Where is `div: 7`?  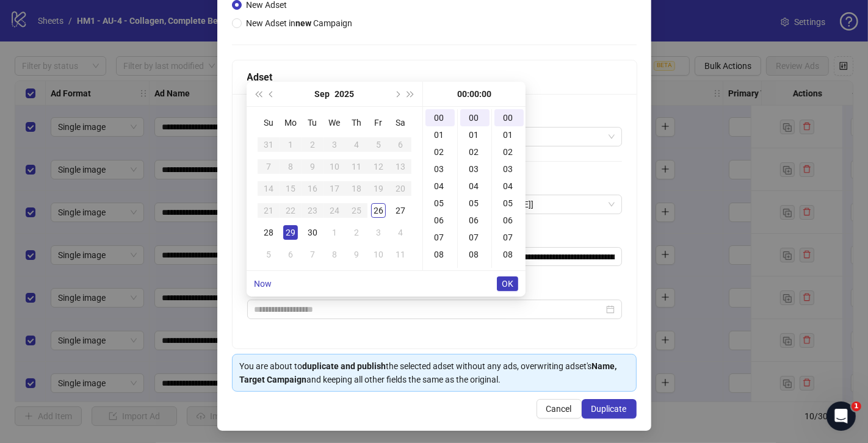 div: 7 is located at coordinates (313, 254).